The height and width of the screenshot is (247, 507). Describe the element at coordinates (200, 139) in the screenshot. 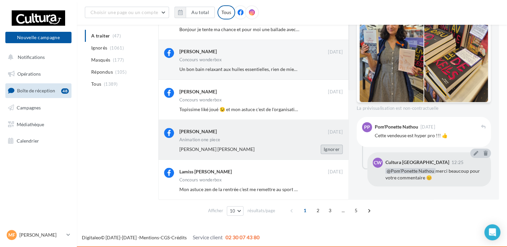

I see `div: Animation one piece` at that location.